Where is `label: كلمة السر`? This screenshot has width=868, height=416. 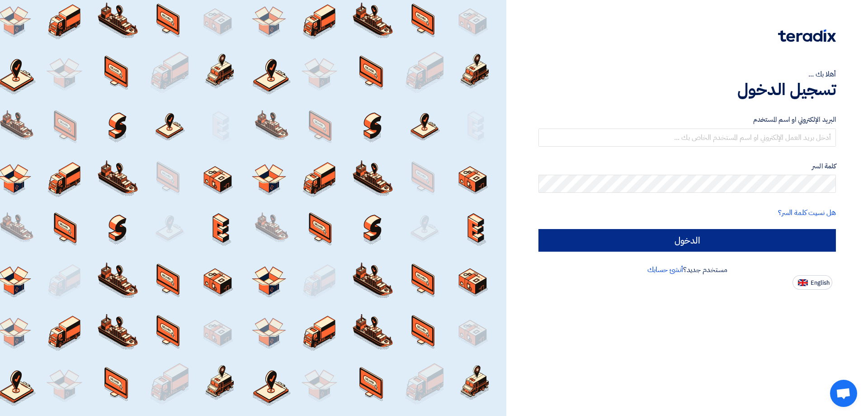 label: كلمة السر is located at coordinates (687, 166).